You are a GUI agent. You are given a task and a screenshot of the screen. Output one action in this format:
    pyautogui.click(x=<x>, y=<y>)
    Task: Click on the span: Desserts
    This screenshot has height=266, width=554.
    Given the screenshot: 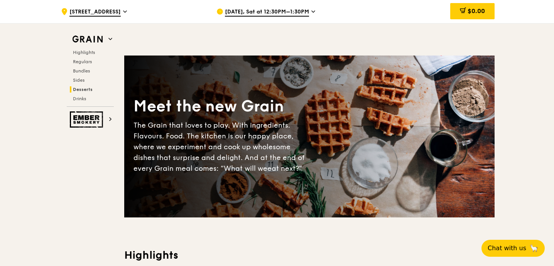 What is the action you would take?
    pyautogui.click(x=83, y=90)
    